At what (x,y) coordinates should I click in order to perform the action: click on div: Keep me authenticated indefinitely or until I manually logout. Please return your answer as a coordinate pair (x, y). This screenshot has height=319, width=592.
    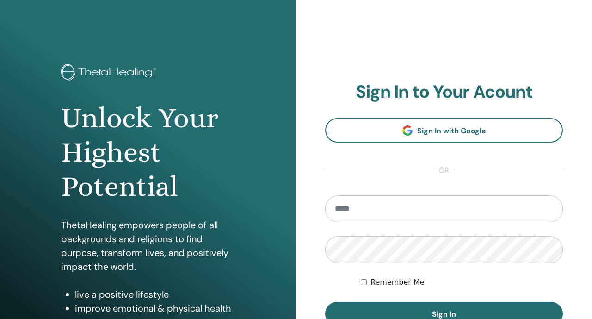
    Looking at the image, I should click on (462, 282).